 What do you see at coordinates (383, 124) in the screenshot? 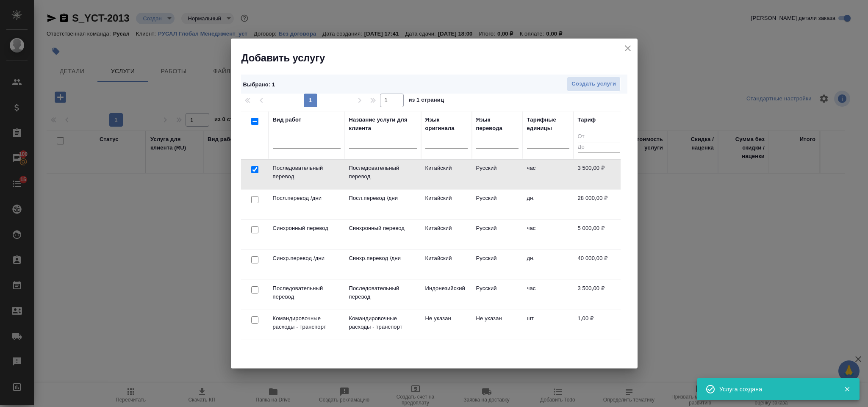
I see `div: Название услуги для клиента` at bounding box center [383, 124].